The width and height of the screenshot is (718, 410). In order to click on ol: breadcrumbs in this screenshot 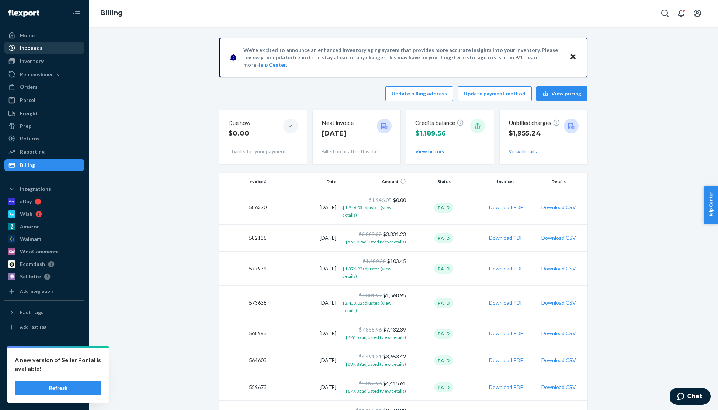, I will do `click(111, 13)`.